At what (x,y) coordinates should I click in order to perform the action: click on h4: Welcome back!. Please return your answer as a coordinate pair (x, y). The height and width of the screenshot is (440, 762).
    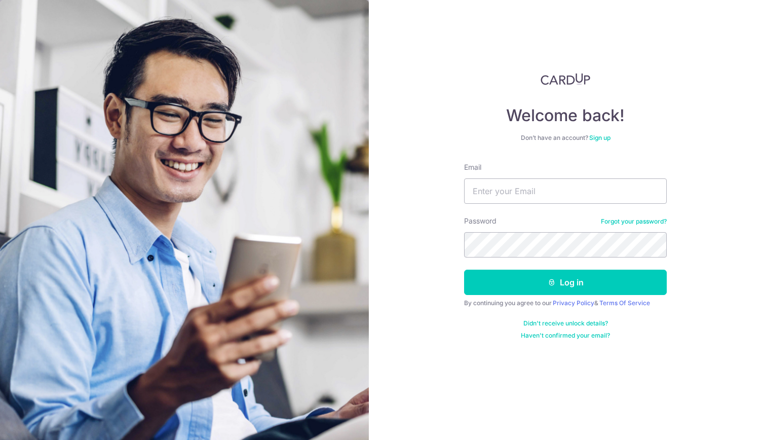
    Looking at the image, I should click on (565, 115).